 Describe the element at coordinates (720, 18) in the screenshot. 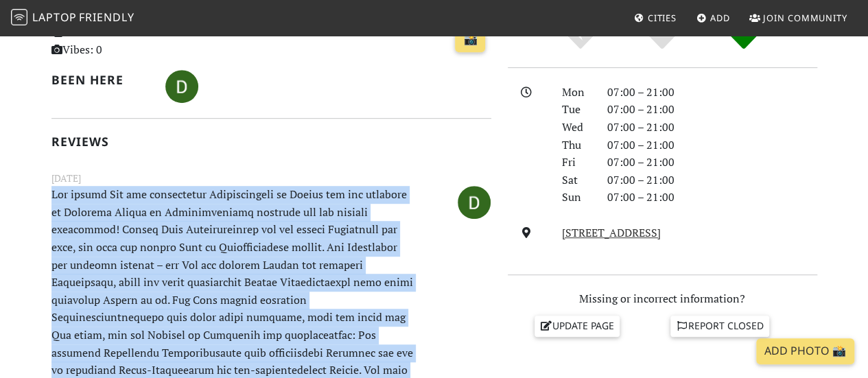

I see `span: Add` at that location.